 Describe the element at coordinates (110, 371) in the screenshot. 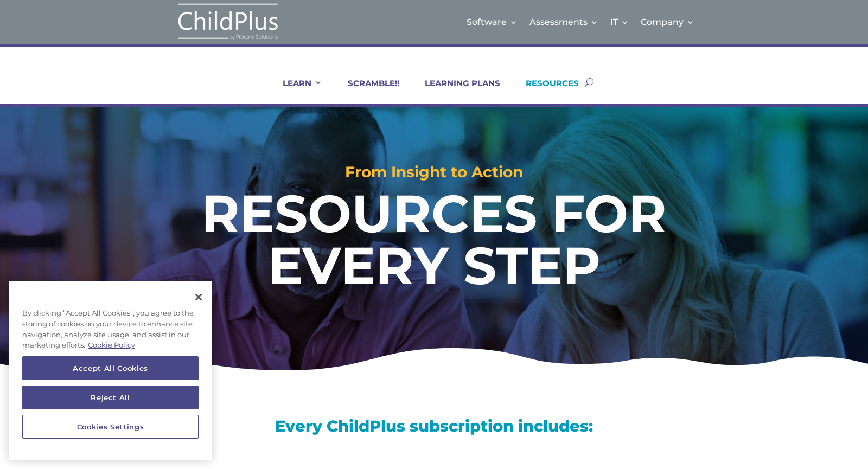

I see `div: Cookie banner` at that location.